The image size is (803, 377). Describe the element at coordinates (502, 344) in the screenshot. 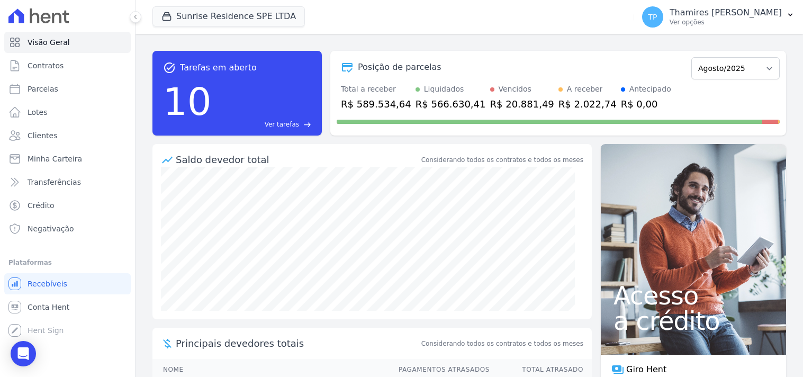

I see `span: Considerando todos os contratos e todos os meses` at that location.